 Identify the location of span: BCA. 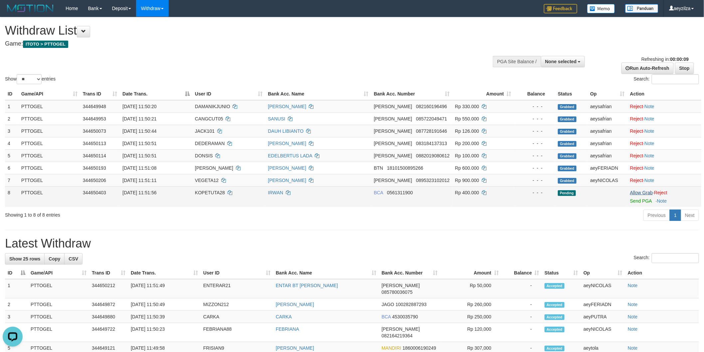
(379, 193).